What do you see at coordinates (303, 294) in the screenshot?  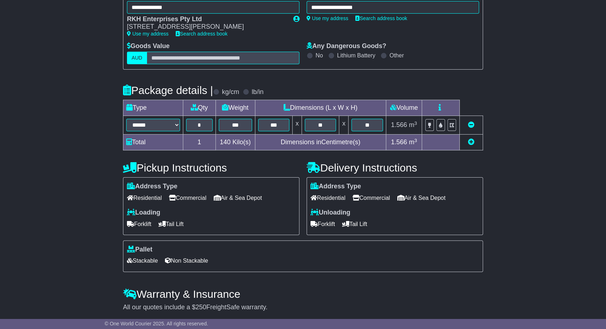 I see `h4: Warranty & Insurance` at bounding box center [303, 294].